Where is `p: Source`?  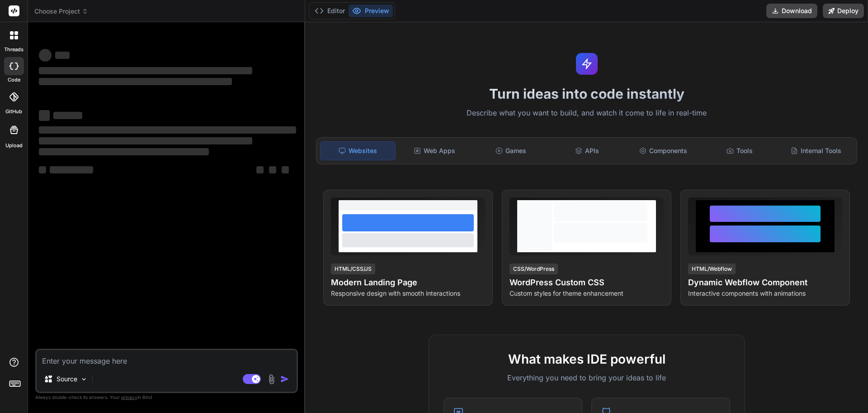 p: Source is located at coordinates (67, 379).